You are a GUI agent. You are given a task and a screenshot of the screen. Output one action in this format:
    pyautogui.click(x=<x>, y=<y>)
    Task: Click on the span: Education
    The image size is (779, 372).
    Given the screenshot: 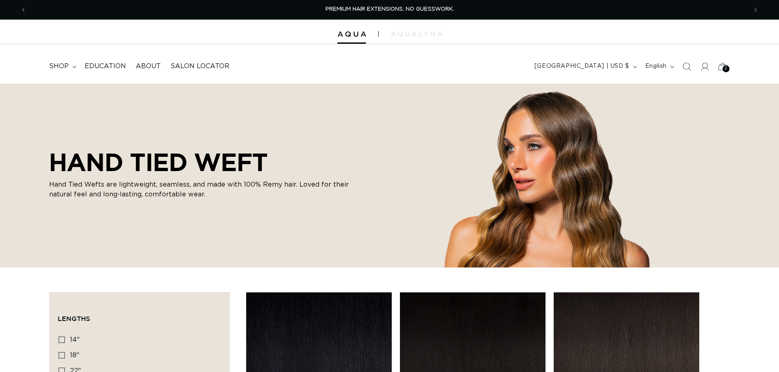 What is the action you would take?
    pyautogui.click(x=105, y=66)
    